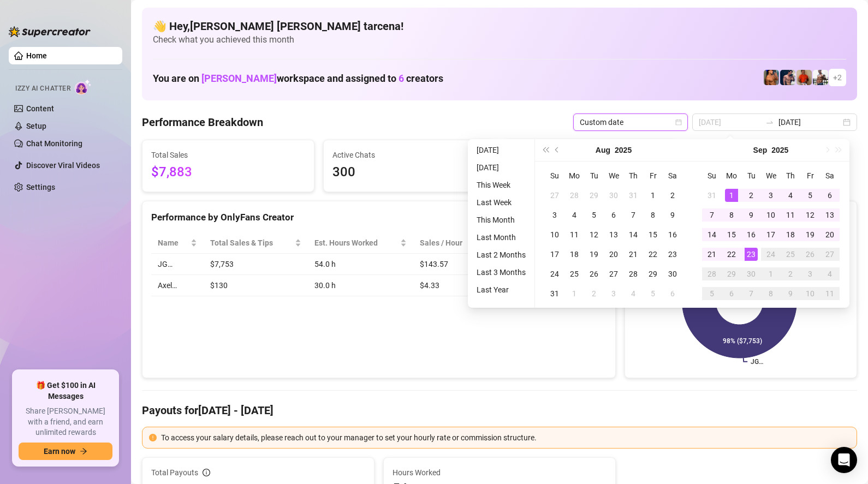 The image size is (868, 484). What do you see at coordinates (673, 176) in the screenshot?
I see `th: Sa` at bounding box center [673, 176].